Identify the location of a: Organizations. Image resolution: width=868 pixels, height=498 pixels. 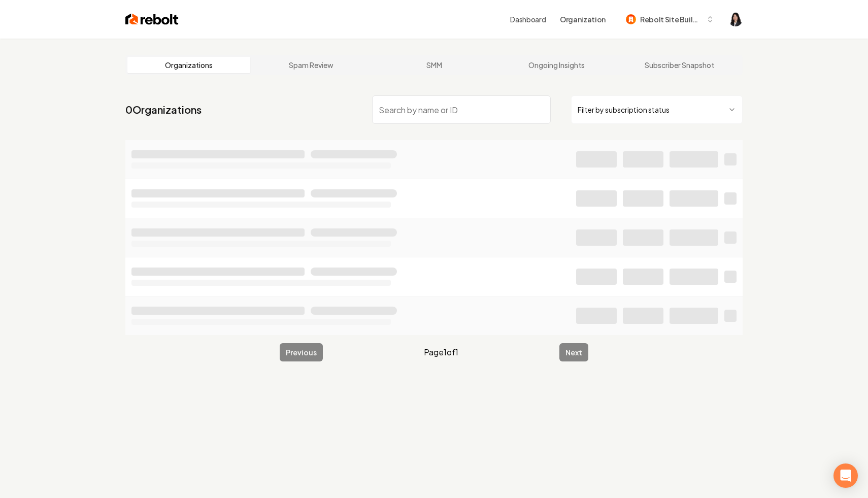
(189, 65).